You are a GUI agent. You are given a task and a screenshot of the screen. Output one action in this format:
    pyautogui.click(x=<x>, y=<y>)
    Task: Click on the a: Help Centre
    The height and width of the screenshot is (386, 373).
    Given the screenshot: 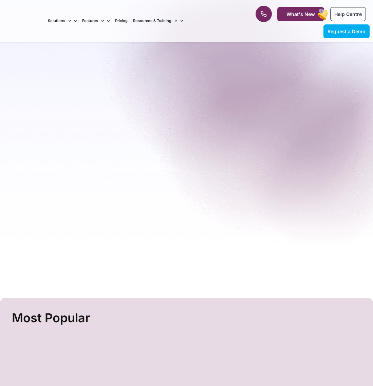 What is the action you would take?
    pyautogui.click(x=348, y=14)
    